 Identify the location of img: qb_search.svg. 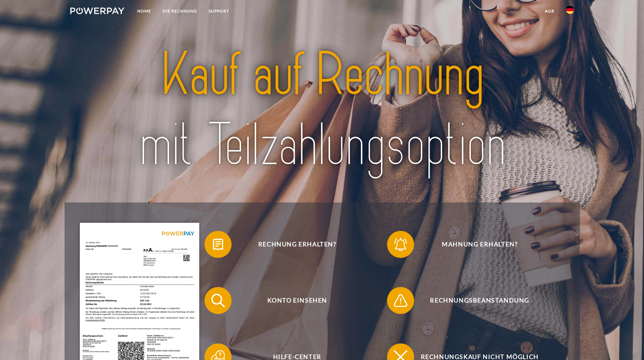
(218, 301).